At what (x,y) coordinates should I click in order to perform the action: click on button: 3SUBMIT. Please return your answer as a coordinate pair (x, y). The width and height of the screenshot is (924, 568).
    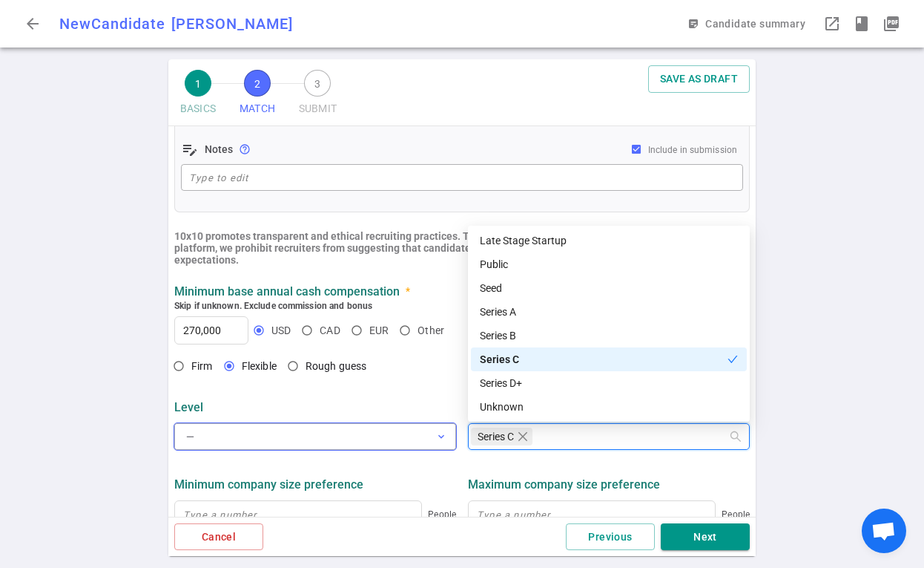
    Looking at the image, I should click on (317, 95).